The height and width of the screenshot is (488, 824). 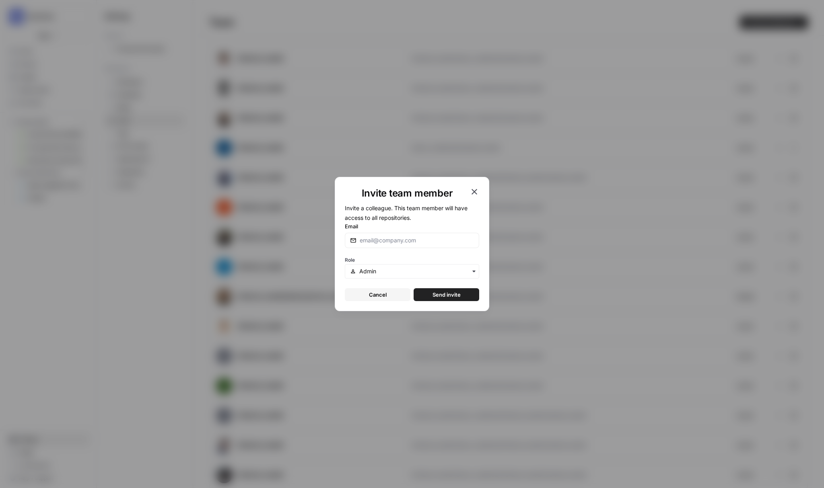 I want to click on h1: Invite team member, so click(x=407, y=193).